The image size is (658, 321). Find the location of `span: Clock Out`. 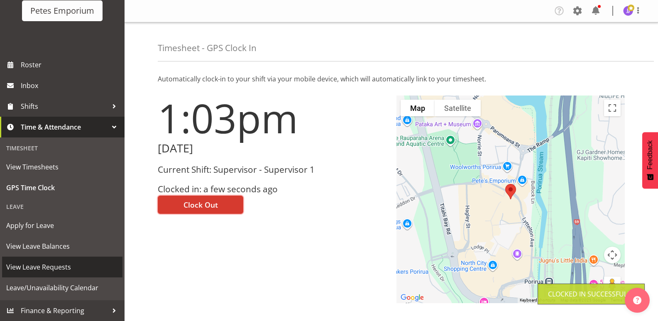

span: Clock Out is located at coordinates (201, 205).